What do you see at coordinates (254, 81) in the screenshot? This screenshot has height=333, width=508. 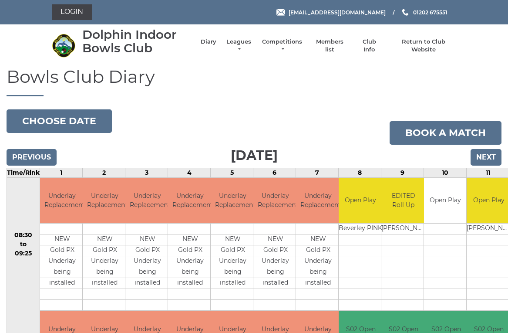 I see `h1: Bowls Club Diary` at bounding box center [254, 81].